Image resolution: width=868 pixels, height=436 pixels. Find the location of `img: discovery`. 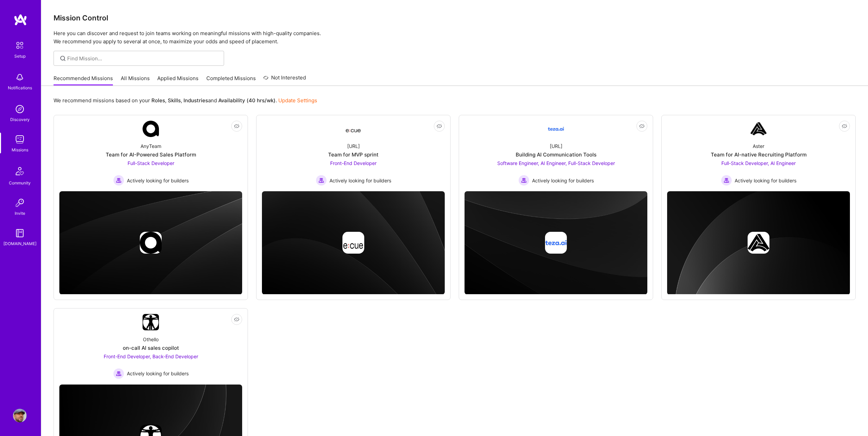

img: discovery is located at coordinates (20, 109).